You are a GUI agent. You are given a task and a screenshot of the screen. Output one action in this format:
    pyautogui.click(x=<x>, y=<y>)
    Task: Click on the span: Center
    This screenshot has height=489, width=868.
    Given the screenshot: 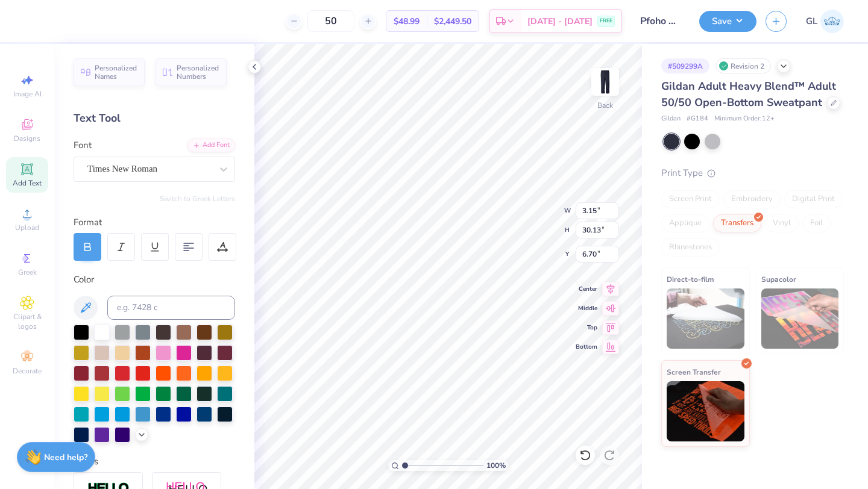 What is the action you would take?
    pyautogui.click(x=587, y=289)
    